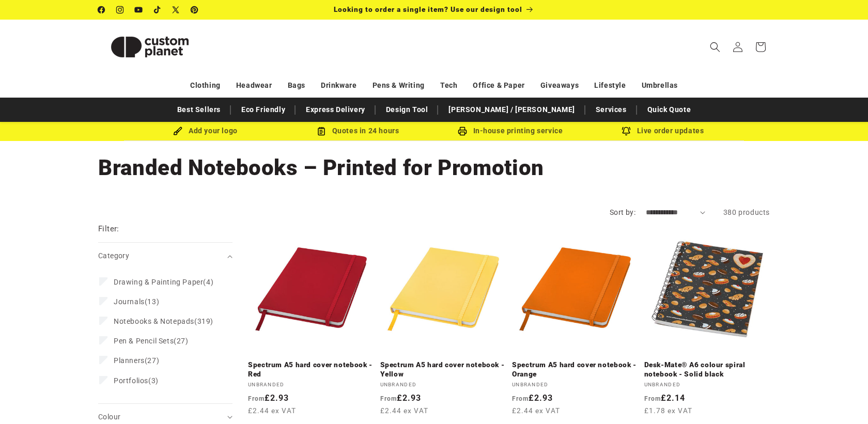 The height and width of the screenshot is (424, 868). I want to click on a: Bags, so click(296, 85).